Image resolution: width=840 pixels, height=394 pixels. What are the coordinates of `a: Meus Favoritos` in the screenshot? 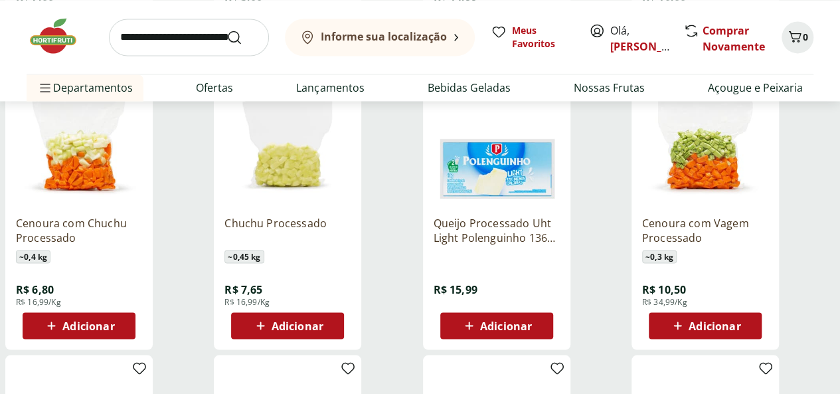 It's located at (532, 37).